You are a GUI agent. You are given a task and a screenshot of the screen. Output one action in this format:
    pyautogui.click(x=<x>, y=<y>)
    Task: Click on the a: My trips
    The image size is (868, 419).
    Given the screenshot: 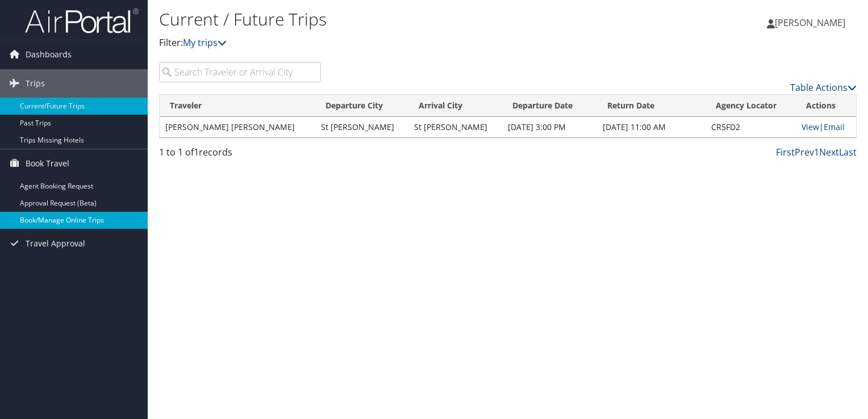 What is the action you would take?
    pyautogui.click(x=205, y=42)
    